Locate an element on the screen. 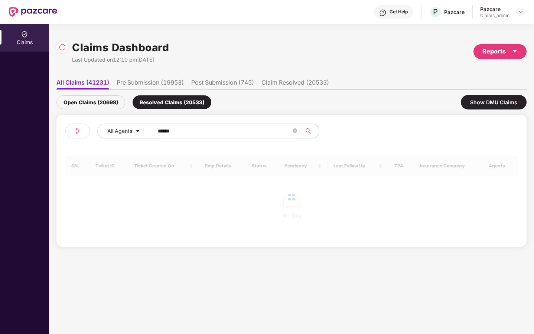  li: Pre Submission (19953) is located at coordinates (150, 84).